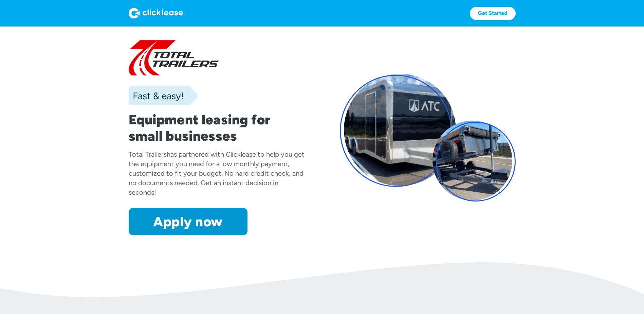 This screenshot has width=644, height=314. Describe the element at coordinates (156, 96) in the screenshot. I see `div: Fast & easy!` at that location.